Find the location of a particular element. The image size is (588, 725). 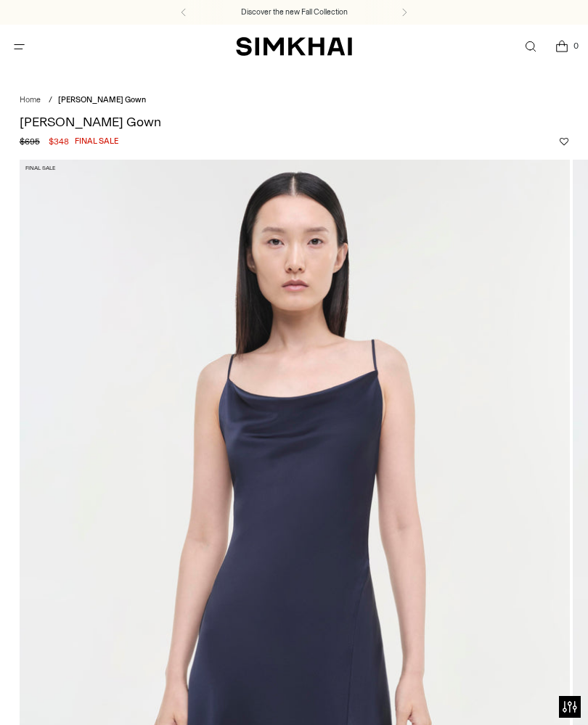

a: SIMKHAI is located at coordinates (294, 46).